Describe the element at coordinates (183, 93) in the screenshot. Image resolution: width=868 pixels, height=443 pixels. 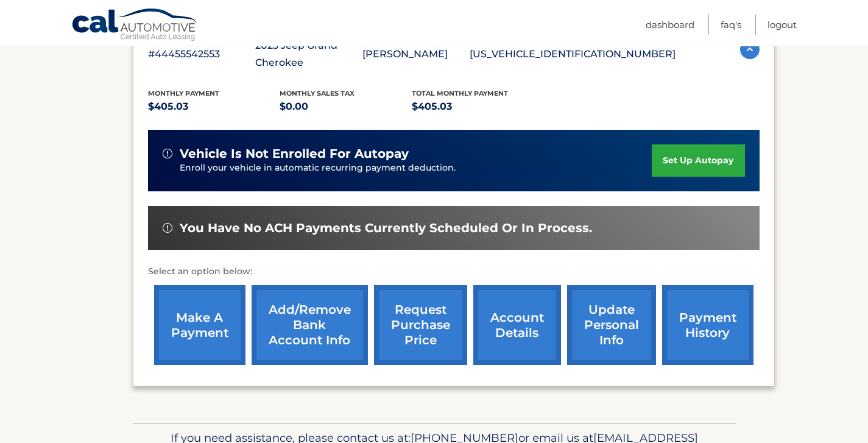
I see `span: Monthly Payment` at that location.